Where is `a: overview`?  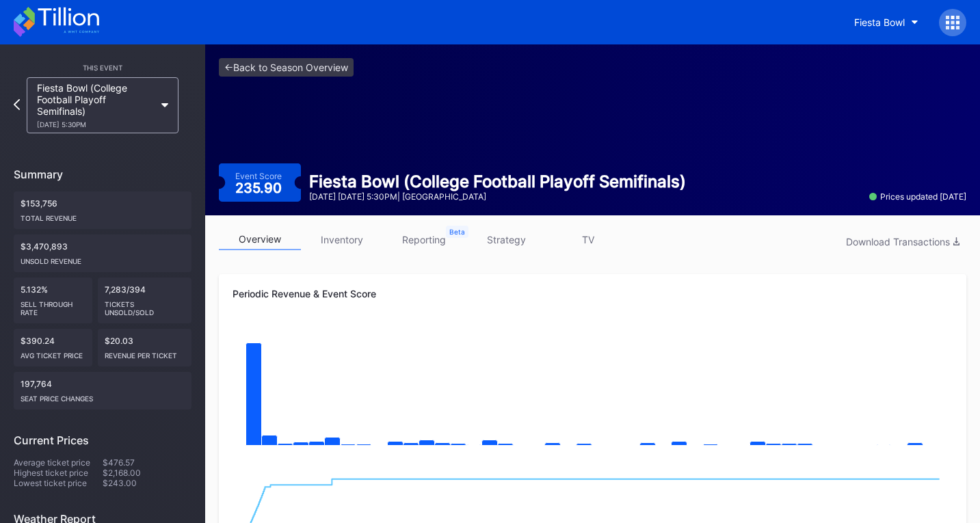
a: overview is located at coordinates (260, 239).